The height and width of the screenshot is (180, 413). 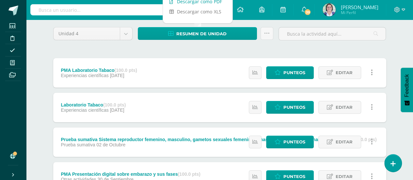 I want to click on img: cb6240ca9060cd5322fbe56422423029.png, so click(x=329, y=10).